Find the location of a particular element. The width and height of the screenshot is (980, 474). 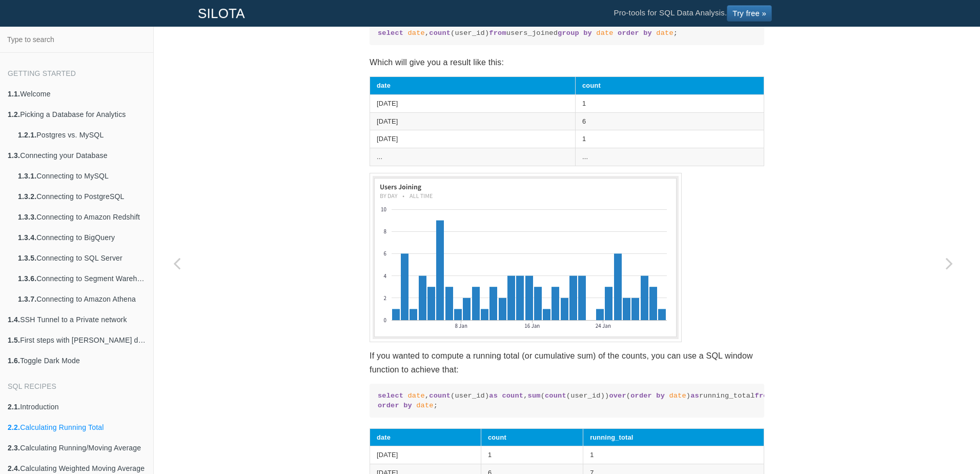

a: SILOTA is located at coordinates (222, 13).